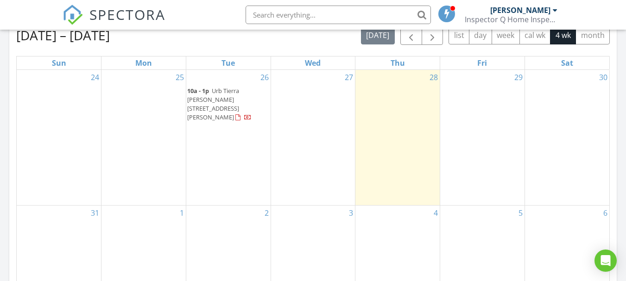 The image size is (626, 281). I want to click on a: Friday, so click(482, 63).